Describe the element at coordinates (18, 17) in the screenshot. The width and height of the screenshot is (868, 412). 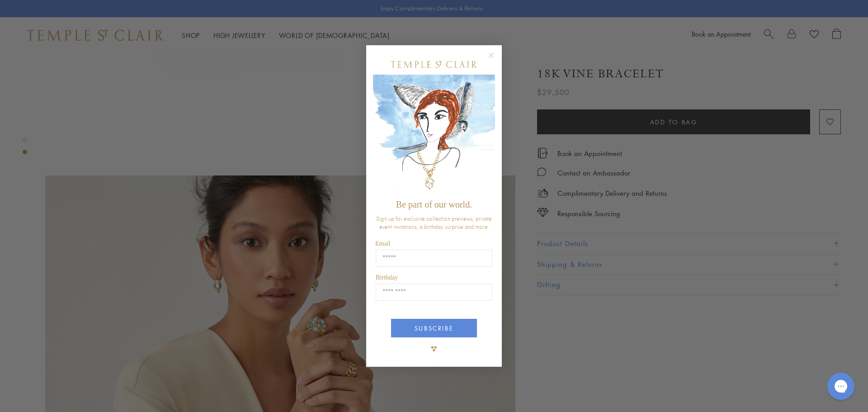
I see `button: Gorgias live chat` at that location.